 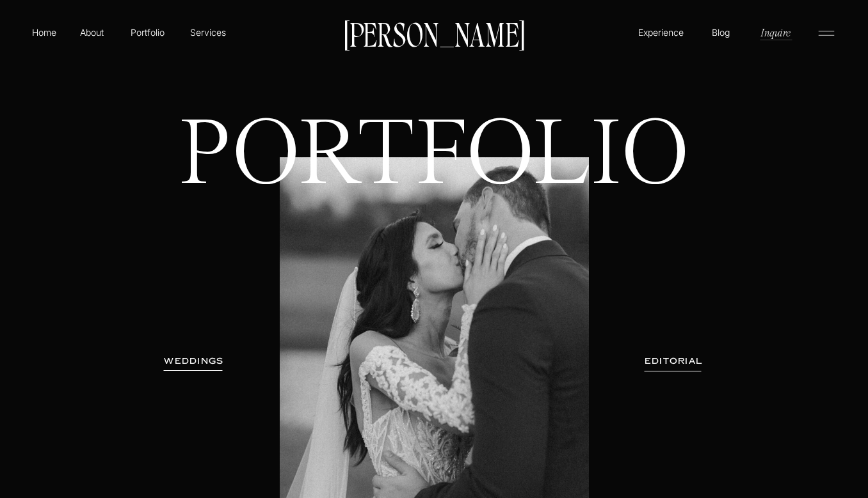 I want to click on a: Home, so click(x=44, y=32).